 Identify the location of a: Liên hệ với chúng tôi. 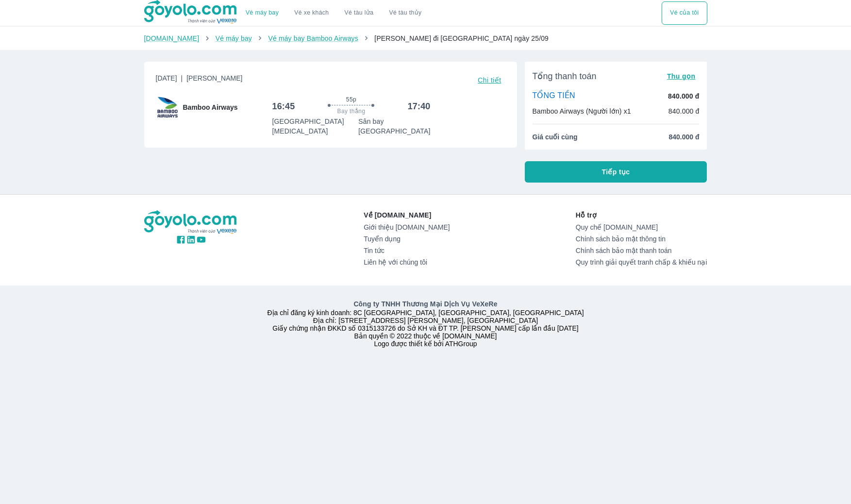
(407, 262).